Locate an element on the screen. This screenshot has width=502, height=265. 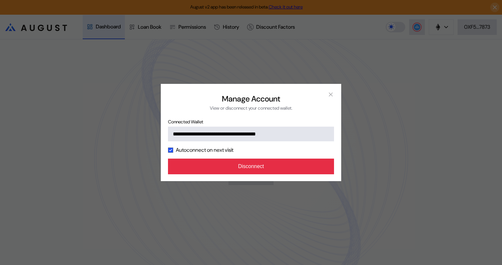
label: Autoconnect on next visit is located at coordinates (205, 150).